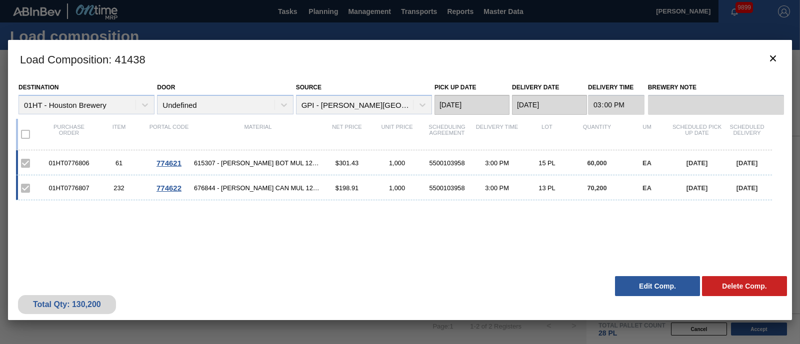  I want to click on div: Net Price, so click(347, 134).